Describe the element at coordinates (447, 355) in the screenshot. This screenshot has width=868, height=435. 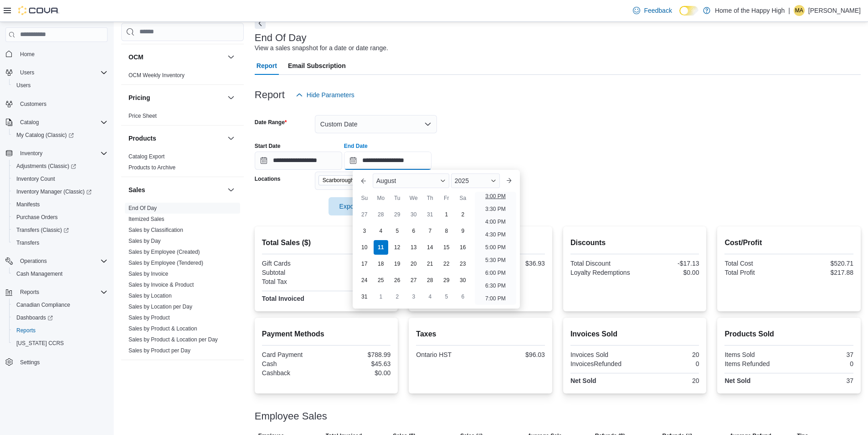
I see `div: Ontario HST` at that location.